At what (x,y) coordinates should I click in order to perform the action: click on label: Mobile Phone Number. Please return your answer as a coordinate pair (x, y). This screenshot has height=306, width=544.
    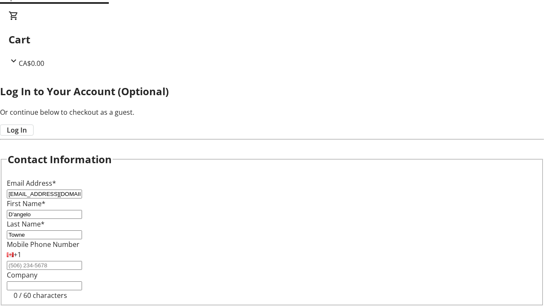
    Looking at the image, I should click on (43, 244).